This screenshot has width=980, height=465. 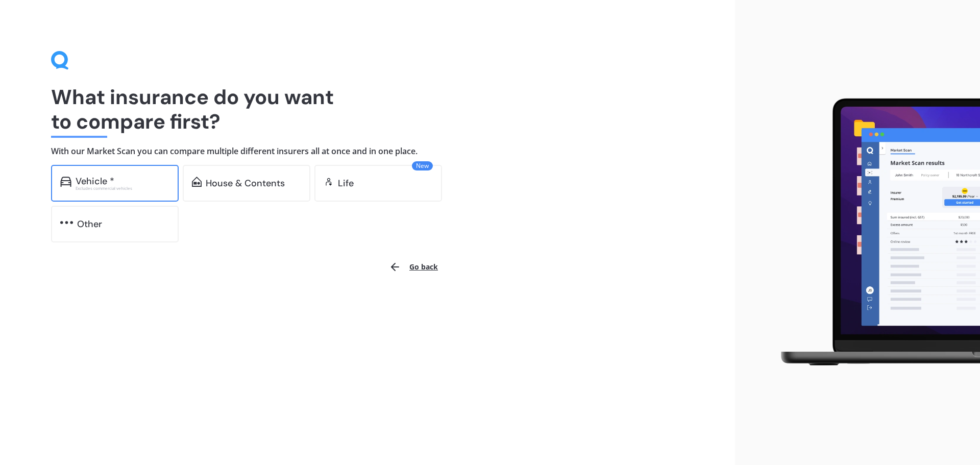 I want to click on img: other.81dba5aafe580aa69f38.svg, so click(x=67, y=222).